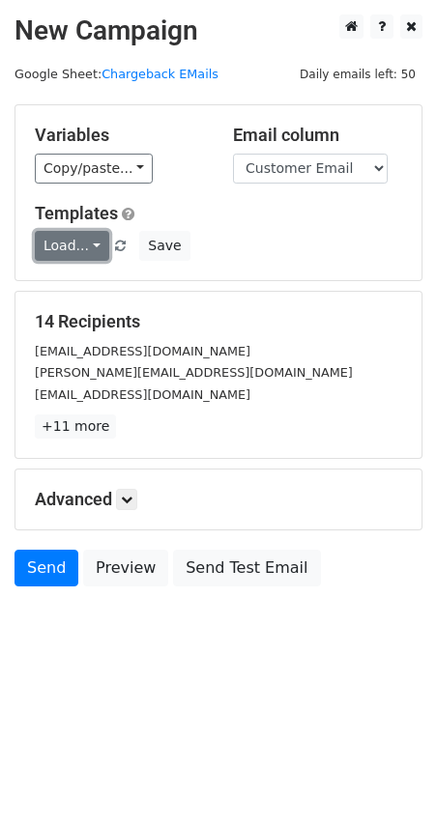 The height and width of the screenshot is (825, 437). What do you see at coordinates (94, 168) in the screenshot?
I see `a: Copy/paste...` at bounding box center [94, 168].